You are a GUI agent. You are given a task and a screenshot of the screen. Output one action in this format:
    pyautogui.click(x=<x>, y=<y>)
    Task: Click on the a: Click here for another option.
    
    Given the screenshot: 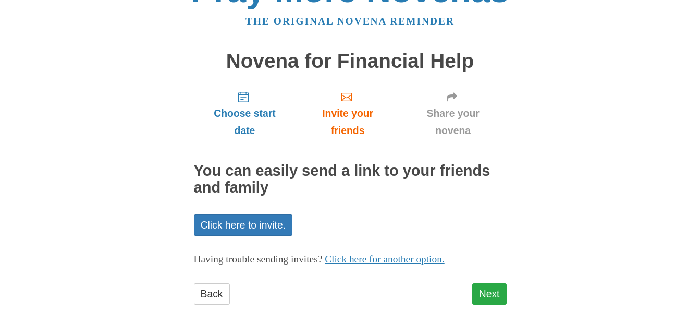 What is the action you would take?
    pyautogui.click(x=385, y=259)
    